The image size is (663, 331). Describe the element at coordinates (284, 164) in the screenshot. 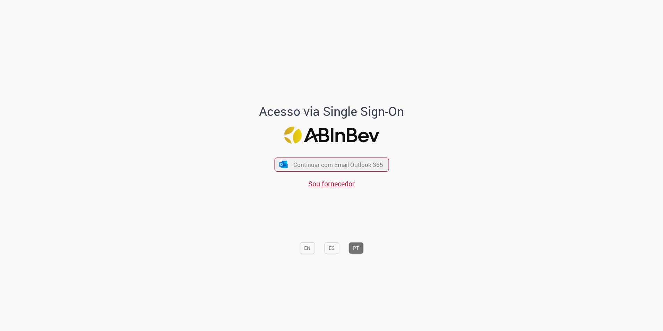

I see `img: ícone Azure/Microsoft 360` at that location.